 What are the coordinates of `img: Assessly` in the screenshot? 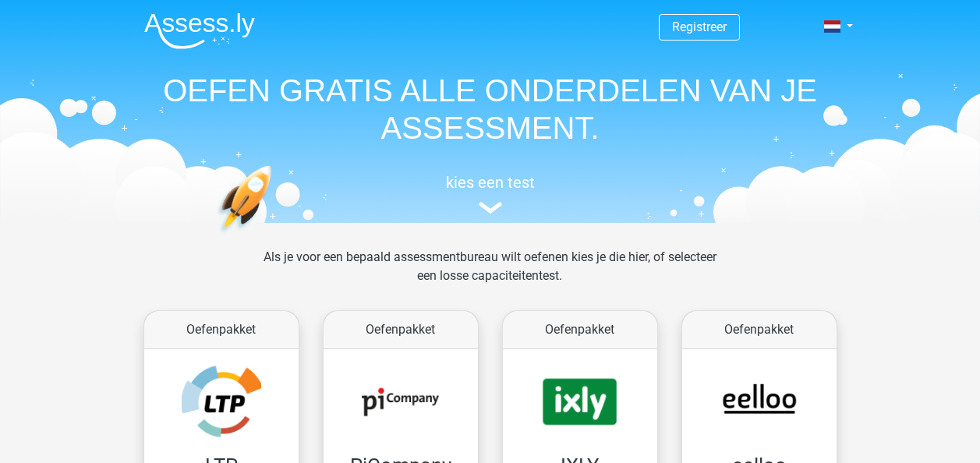 It's located at (199, 30).